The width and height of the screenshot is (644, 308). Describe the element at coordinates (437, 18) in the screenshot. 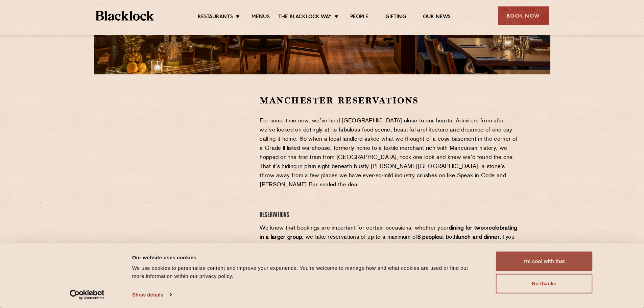

I see `a: Our News` at that location.